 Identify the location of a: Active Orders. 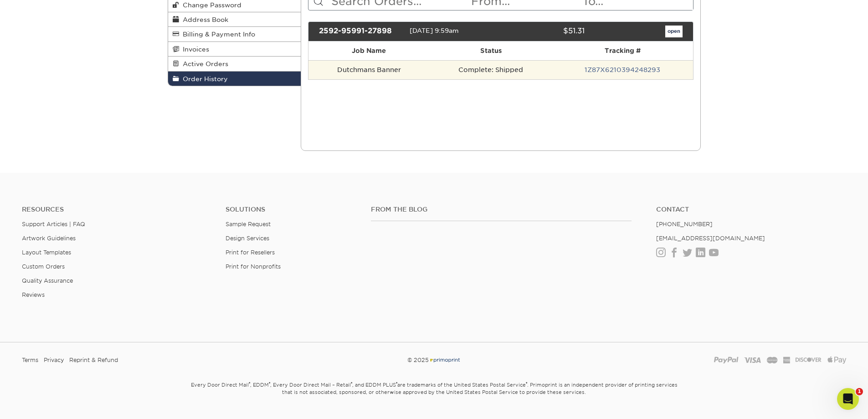
(235, 64).